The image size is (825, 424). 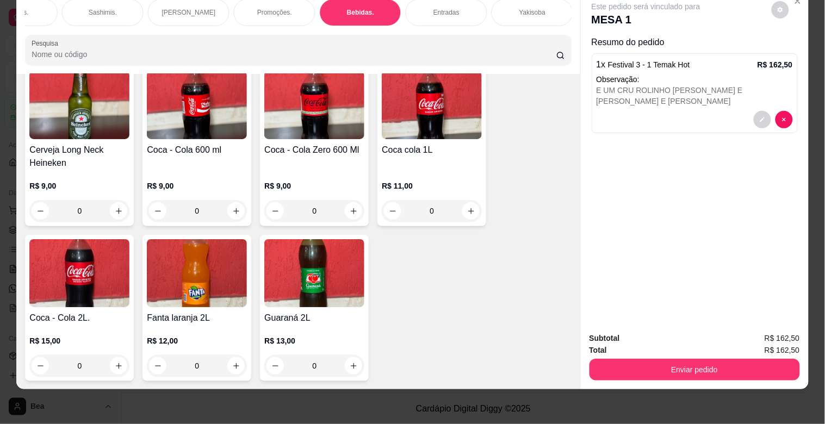 What do you see at coordinates (79, 318) in the screenshot?
I see `h4: Coca - Cola 2L.` at bounding box center [79, 318].